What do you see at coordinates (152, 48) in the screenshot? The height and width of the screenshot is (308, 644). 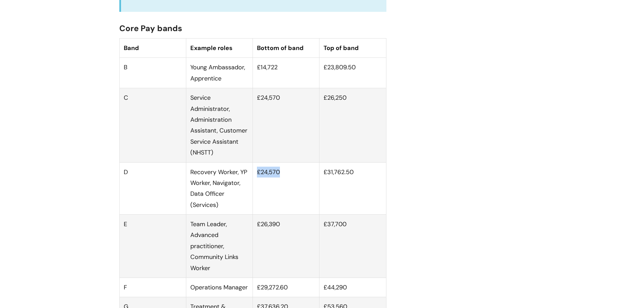 I see `th: Band` at bounding box center [152, 48].